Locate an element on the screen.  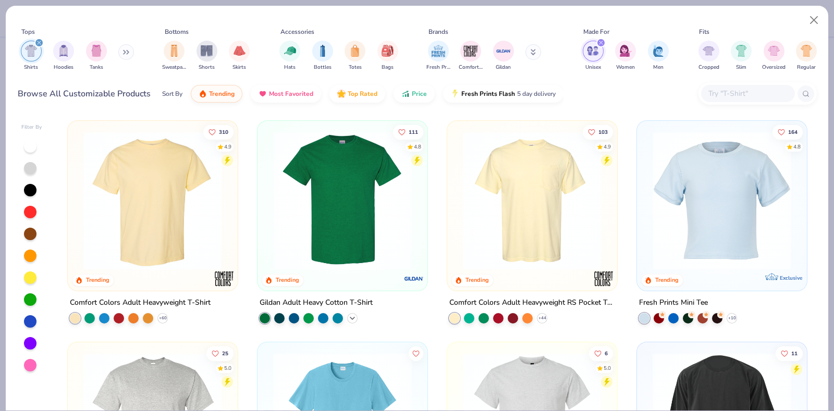
button: Close is located at coordinates (814, 20).